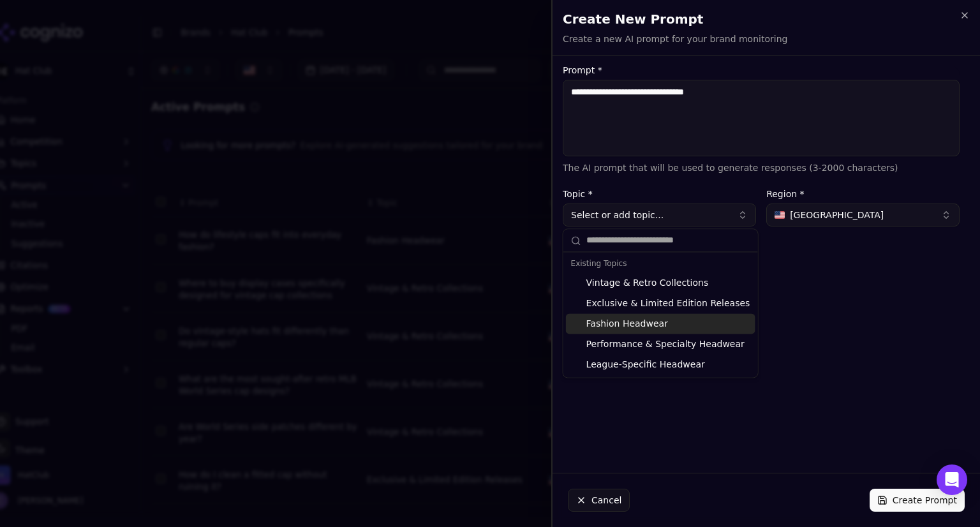  I want to click on h2: Create New Prompt, so click(767, 19).